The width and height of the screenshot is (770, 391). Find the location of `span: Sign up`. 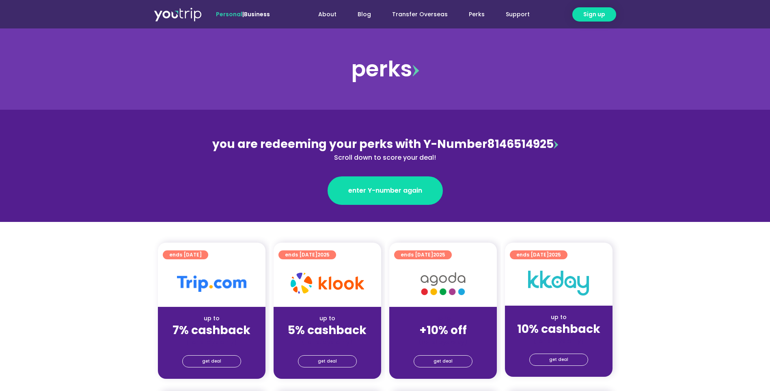

span: Sign up is located at coordinates (595, 14).